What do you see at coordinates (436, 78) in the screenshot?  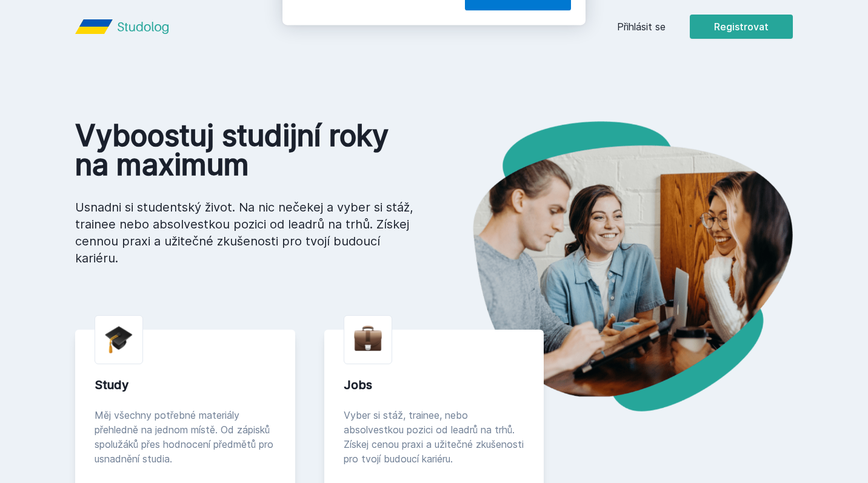 I see `button: Ne` at bounding box center [436, 78].